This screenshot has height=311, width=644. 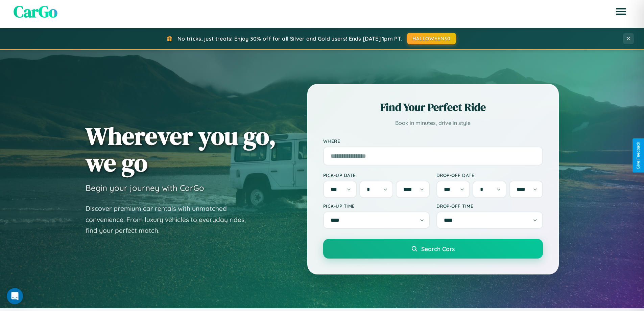 I want to click on h2: Find Your Perfect Ride, so click(x=433, y=107).